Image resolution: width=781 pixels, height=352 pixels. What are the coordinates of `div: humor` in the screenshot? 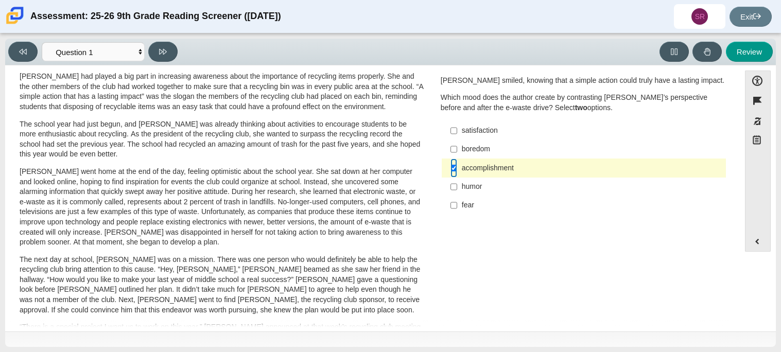 It's located at (592, 187).